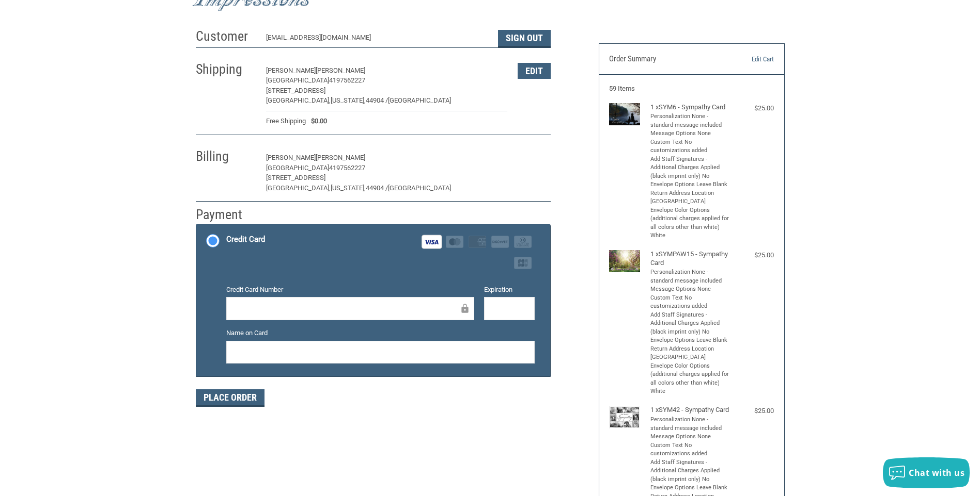 This screenshot has width=980, height=496. What do you see at coordinates (926, 473) in the screenshot?
I see `button: Chat with us` at bounding box center [926, 473].